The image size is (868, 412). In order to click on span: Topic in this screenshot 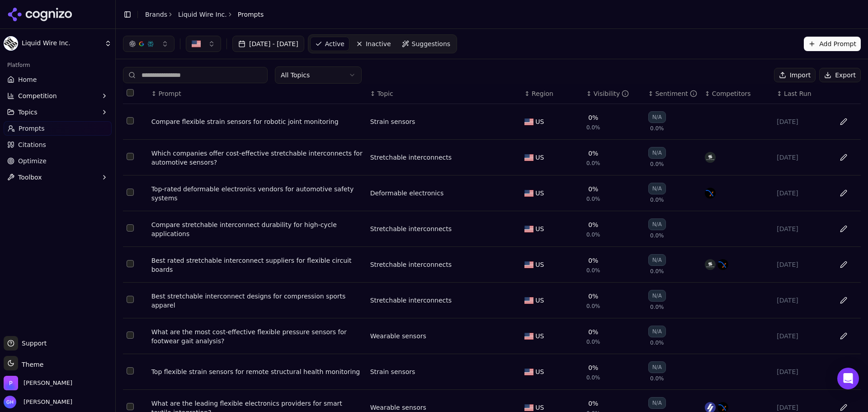, I will do `click(385, 94)`.